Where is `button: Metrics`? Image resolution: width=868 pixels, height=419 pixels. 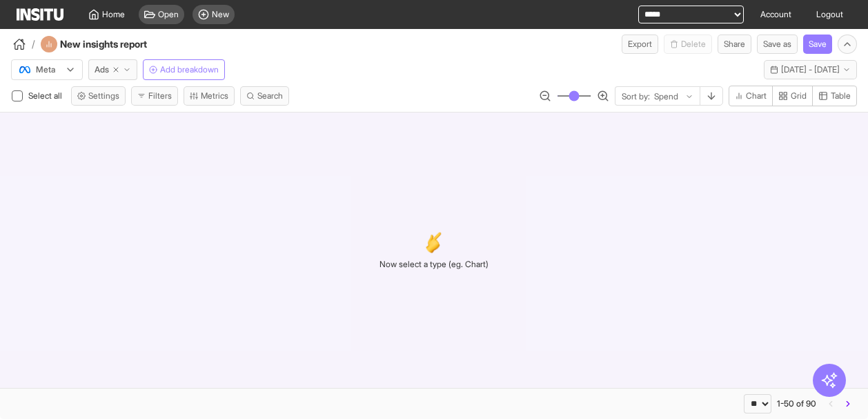
button: Metrics is located at coordinates (209, 96).